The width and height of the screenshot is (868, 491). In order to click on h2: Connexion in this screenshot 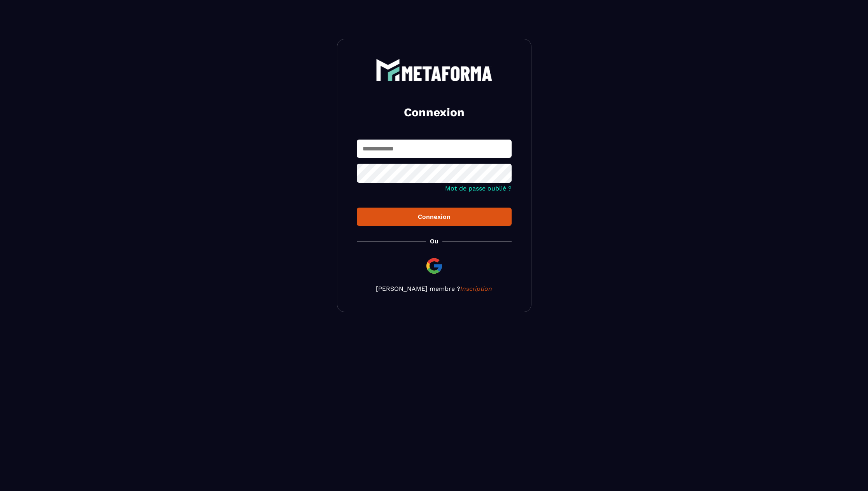, I will do `click(434, 113)`.